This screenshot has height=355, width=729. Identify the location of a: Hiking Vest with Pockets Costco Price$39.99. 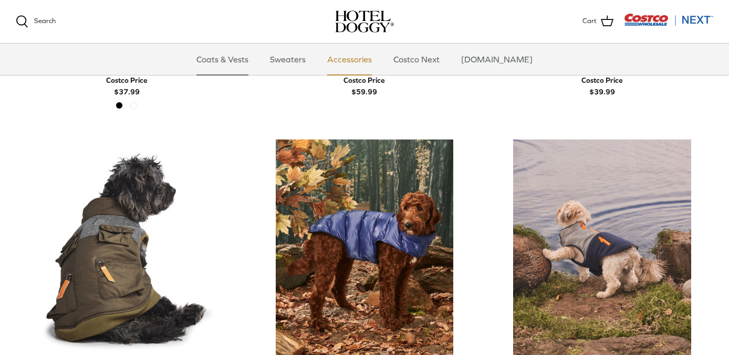
(602, 80).